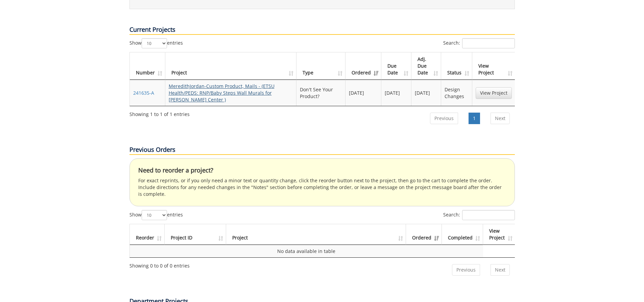  I want to click on a: View Project, so click(493, 93).